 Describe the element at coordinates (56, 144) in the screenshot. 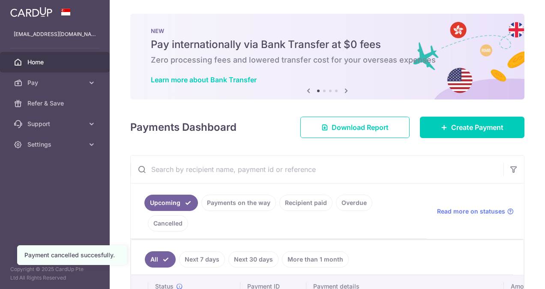

I see `span: Settings` at that location.